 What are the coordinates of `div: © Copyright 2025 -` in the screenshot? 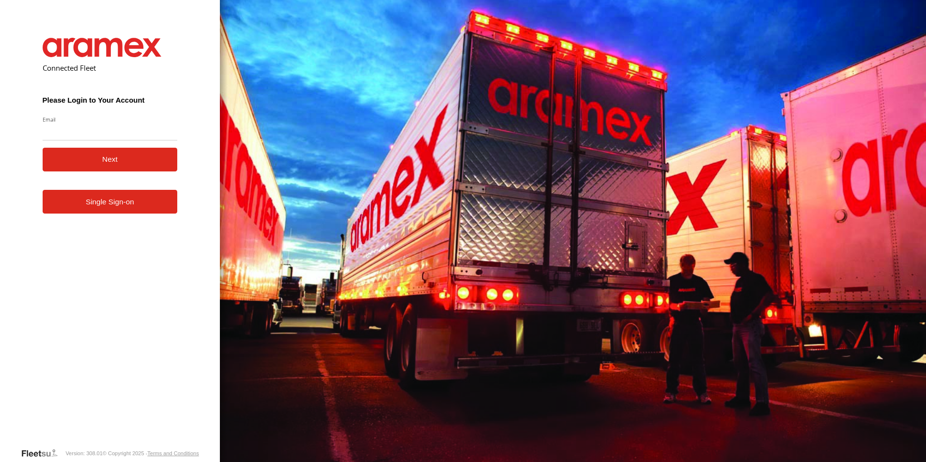 It's located at (151, 454).